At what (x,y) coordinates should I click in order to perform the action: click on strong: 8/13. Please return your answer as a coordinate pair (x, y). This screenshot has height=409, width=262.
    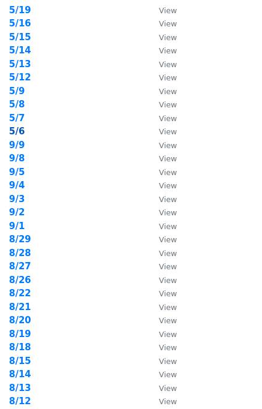
    Looking at the image, I should click on (20, 388).